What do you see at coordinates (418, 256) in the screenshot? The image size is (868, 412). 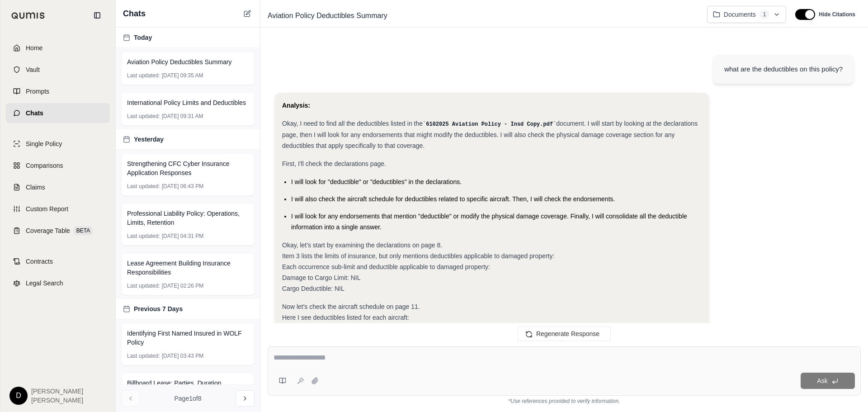 I see `span: Item 3 lists the limits of insurance, but only mentions deductibles applicable to damaged property:` at bounding box center [418, 256].